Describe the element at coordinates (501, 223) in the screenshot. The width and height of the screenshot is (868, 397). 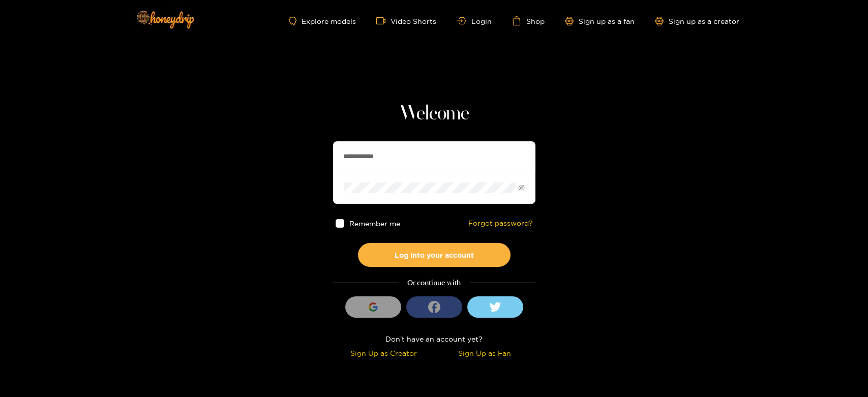
I see `a: Forgot password?` at that location.